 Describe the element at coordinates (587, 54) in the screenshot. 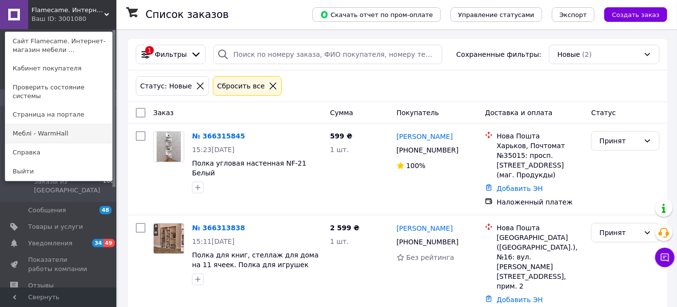

I see `span: (2)` at that location.